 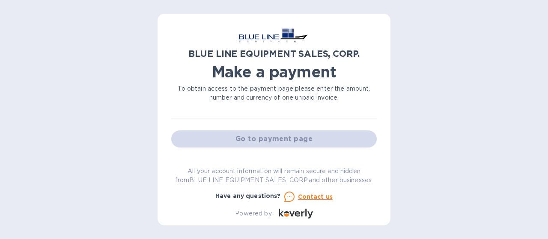 What do you see at coordinates (274, 54) in the screenshot?
I see `b: BLUE LINE EQUIPMENT SALES, CORP.` at bounding box center [274, 54].